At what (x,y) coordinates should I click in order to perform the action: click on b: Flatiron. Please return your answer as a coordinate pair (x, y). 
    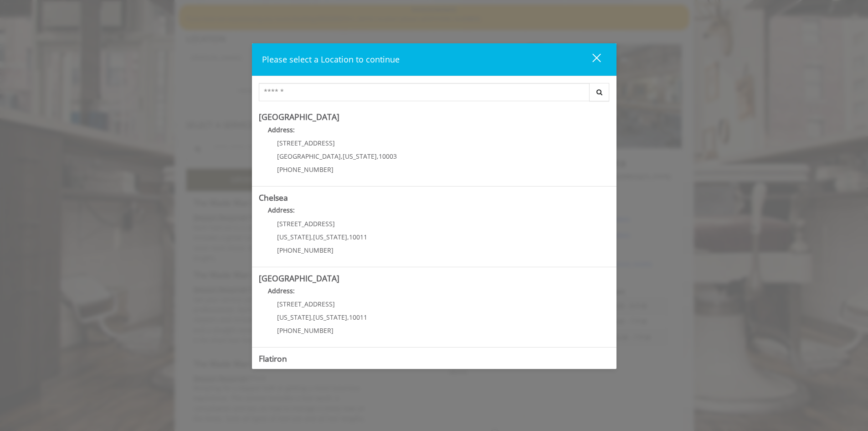
    Looking at the image, I should click on (273, 358).